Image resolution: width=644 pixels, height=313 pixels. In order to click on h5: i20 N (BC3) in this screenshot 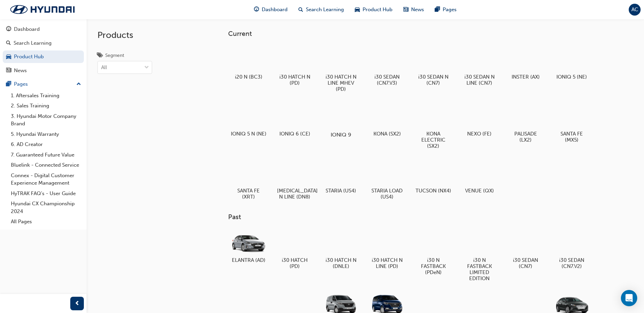, I will do `click(249, 77)`.